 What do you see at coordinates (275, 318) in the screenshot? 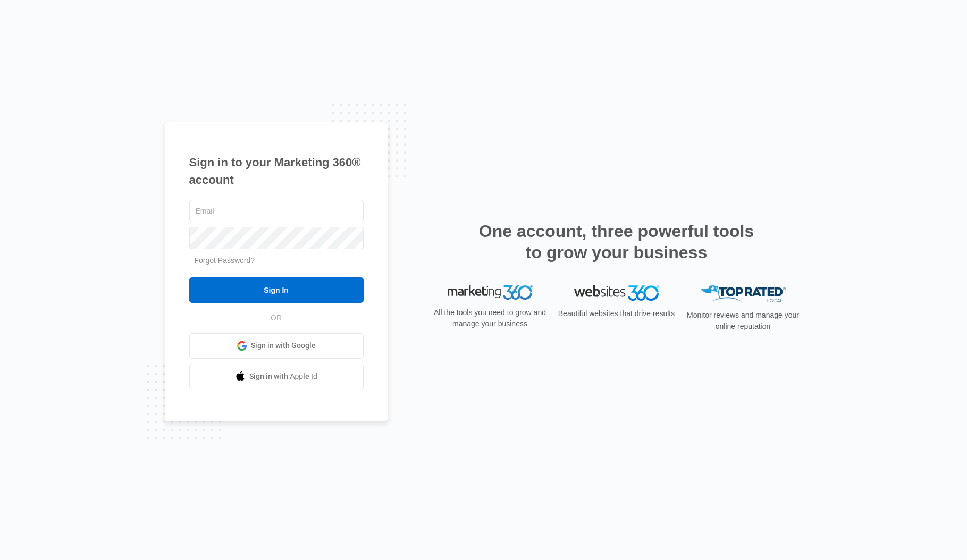
I see `span: OR` at bounding box center [275, 318].